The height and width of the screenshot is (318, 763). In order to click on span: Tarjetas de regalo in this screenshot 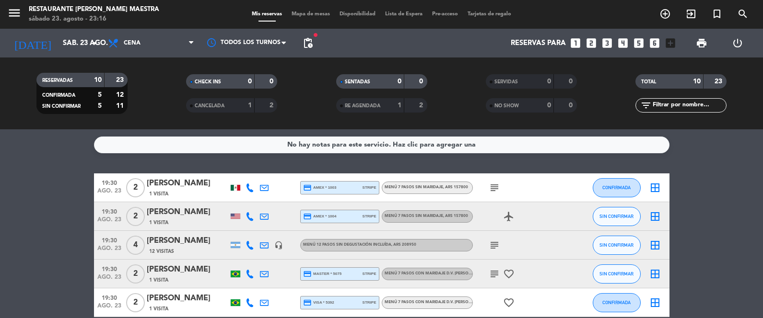, I will do `click(489, 14)`.